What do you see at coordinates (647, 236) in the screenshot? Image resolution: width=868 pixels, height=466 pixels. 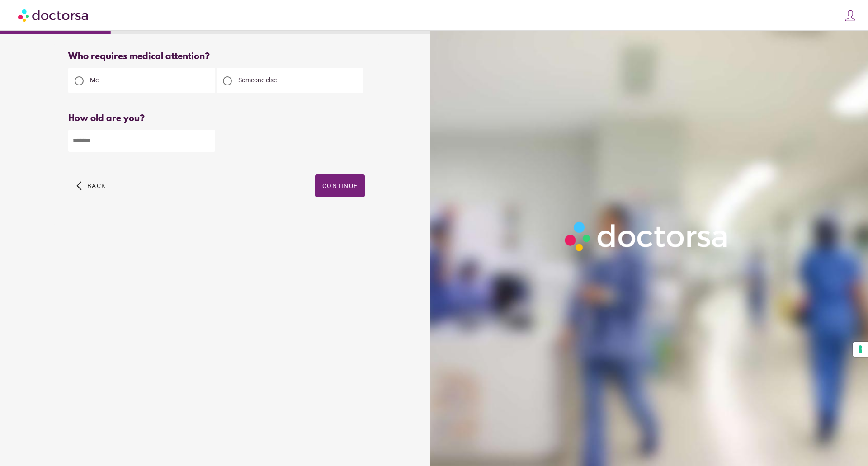 I see `img: Logo-Doctorsa-trans-White-partial-flat.png` at bounding box center [647, 236].